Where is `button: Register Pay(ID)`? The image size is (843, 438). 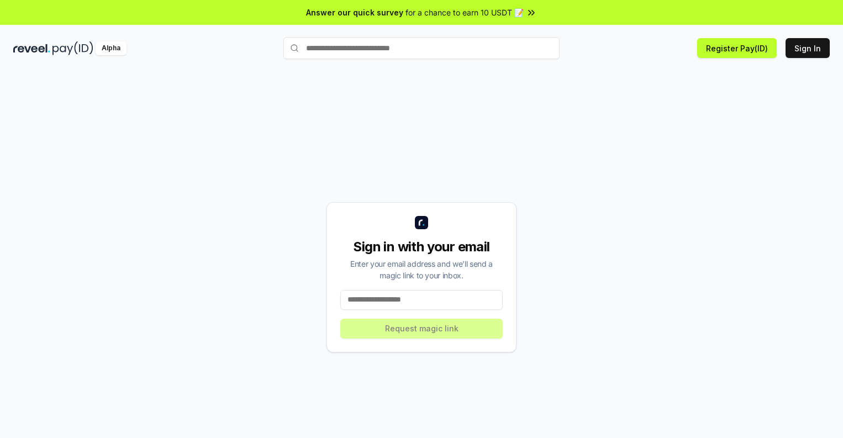 button: Register Pay(ID) is located at coordinates (737, 48).